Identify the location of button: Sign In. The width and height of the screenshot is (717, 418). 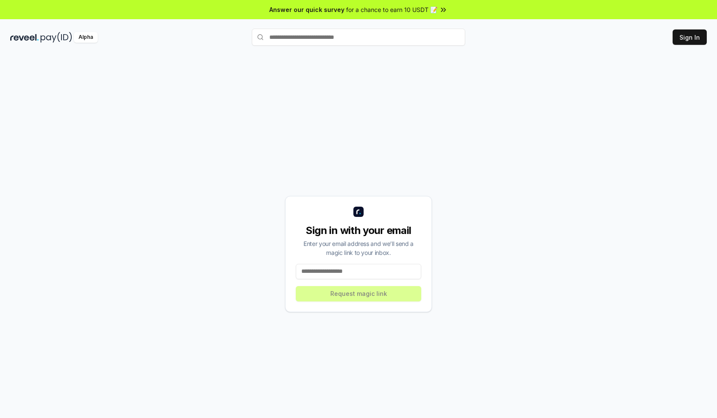
(690, 37).